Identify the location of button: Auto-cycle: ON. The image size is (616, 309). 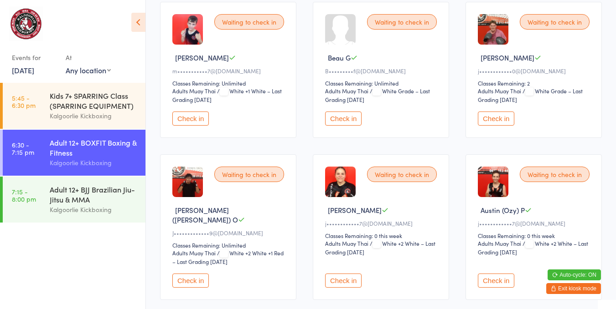
(574, 275).